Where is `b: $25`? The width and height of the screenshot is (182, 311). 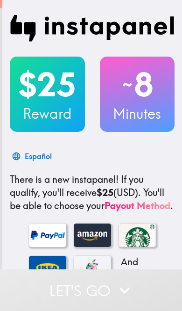 b: $25 is located at coordinates (105, 192).